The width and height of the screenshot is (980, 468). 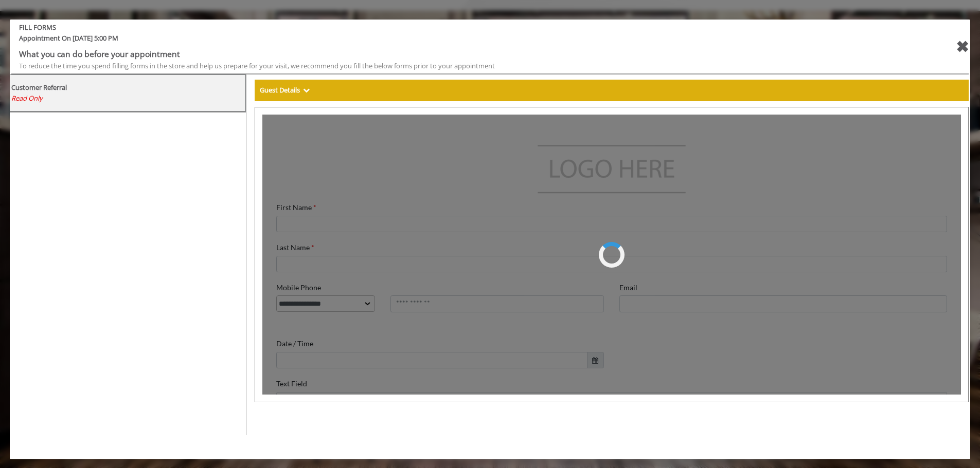 I want to click on b: FILL FORMS, so click(x=449, y=28).